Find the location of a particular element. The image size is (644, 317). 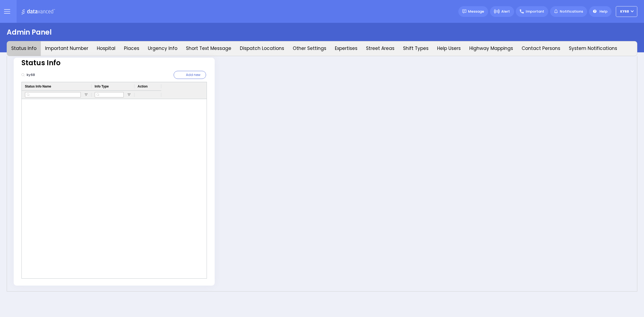

img: message.svg is located at coordinates (464, 11).